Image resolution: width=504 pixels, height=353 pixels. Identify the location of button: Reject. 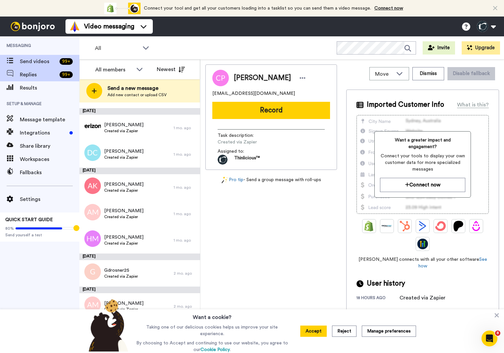
(344, 332).